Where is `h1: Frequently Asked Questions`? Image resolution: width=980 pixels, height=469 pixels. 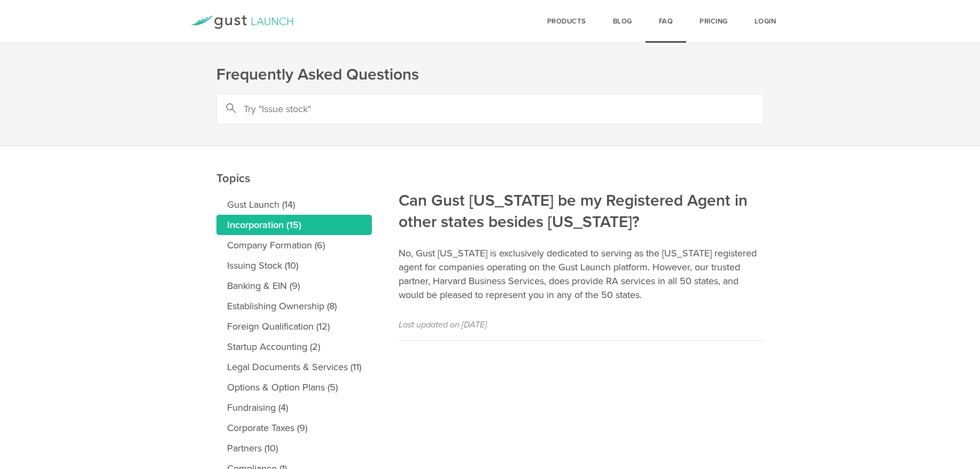
h1: Frequently Asked Questions is located at coordinates (490, 75).